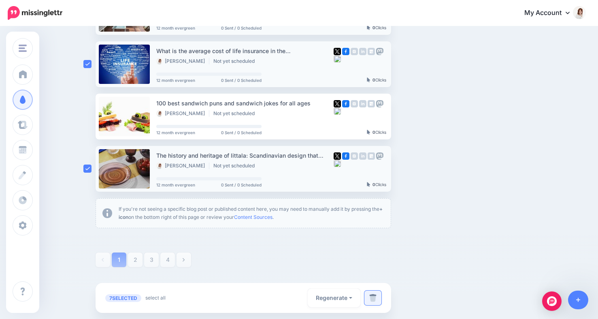 This screenshot has height=319, width=598. I want to click on span: SELECTED, so click(123, 298).